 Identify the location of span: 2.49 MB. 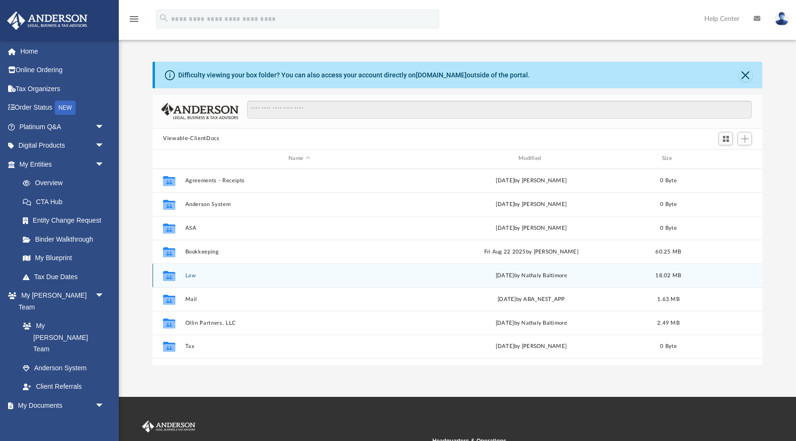
(668, 323).